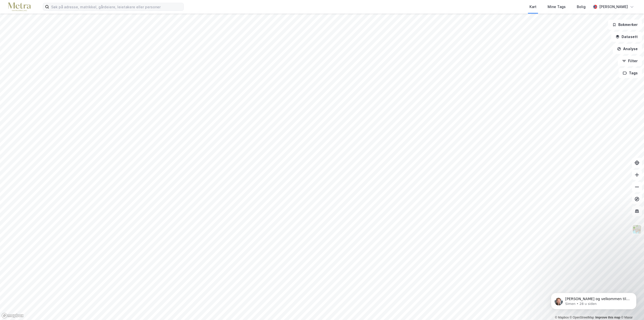  Describe the element at coordinates (54, 22) in the screenshot. I see `p: Message from Simen, sent 28 u siden` at that location.